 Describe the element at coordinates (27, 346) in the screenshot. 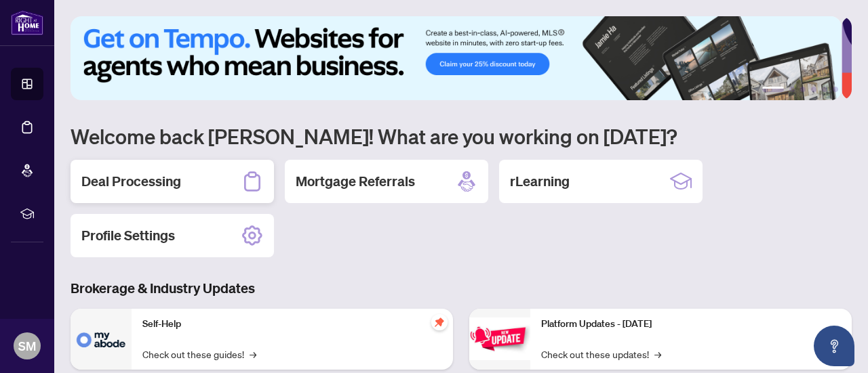

I see `span: SM` at that location.